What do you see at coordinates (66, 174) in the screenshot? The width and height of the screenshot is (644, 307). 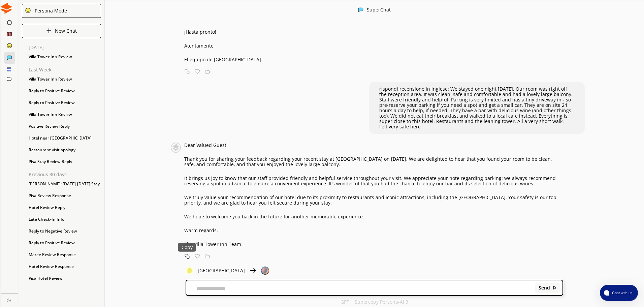 I see `p: Previous 30 days` at bounding box center [66, 174].